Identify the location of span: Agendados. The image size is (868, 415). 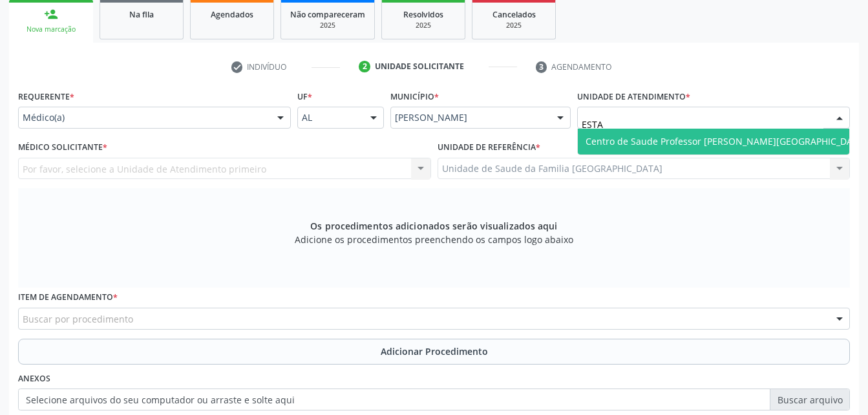
(232, 14).